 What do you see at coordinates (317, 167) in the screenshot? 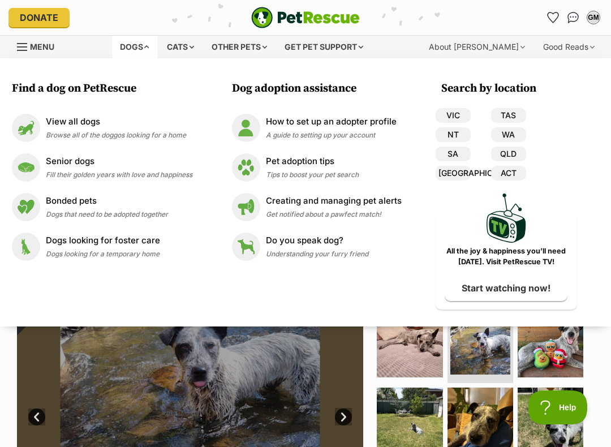
I see `a: Pet adoption tips Pet adoption tips Tips to boost your pet search` at bounding box center [317, 167].